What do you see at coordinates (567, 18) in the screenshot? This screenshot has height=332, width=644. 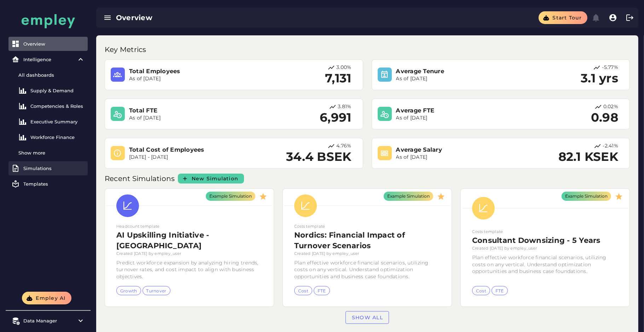 I see `span: Start tour` at bounding box center [567, 18].